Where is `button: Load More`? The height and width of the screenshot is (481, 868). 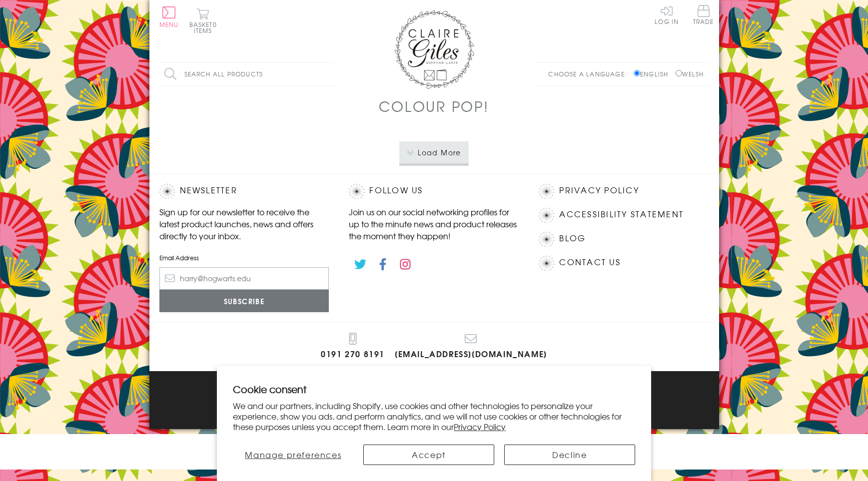
button: Load More is located at coordinates (434, 152).